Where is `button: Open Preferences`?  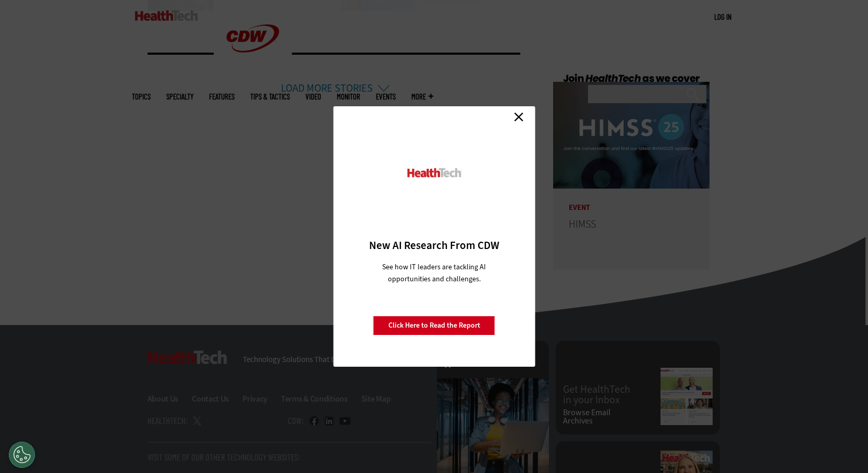 button: Open Preferences is located at coordinates (22, 455).